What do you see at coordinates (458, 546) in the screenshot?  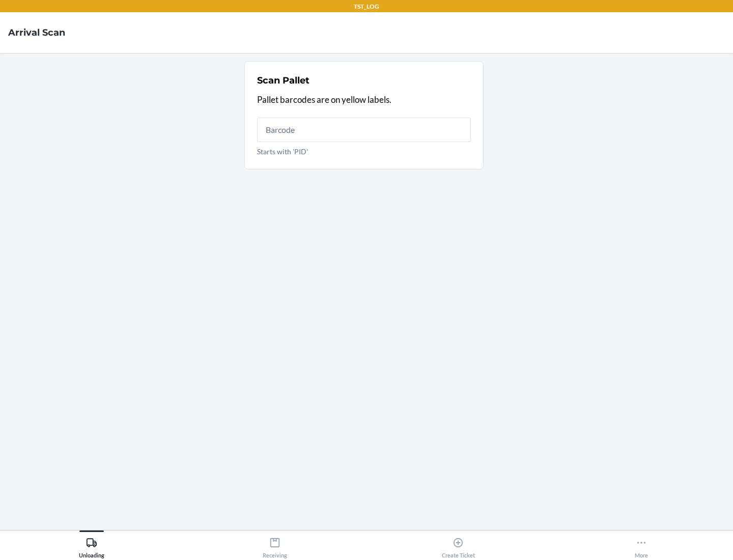 I see `div: Create Ticket` at bounding box center [458, 546].